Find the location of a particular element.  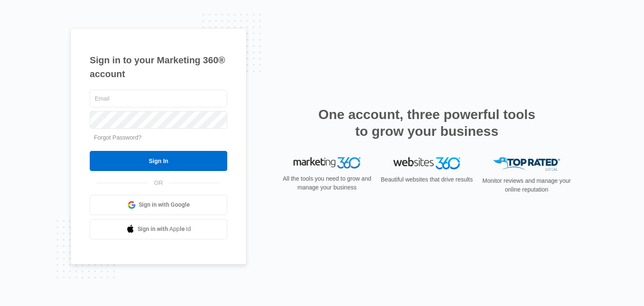

input: Sign In is located at coordinates (158, 161).